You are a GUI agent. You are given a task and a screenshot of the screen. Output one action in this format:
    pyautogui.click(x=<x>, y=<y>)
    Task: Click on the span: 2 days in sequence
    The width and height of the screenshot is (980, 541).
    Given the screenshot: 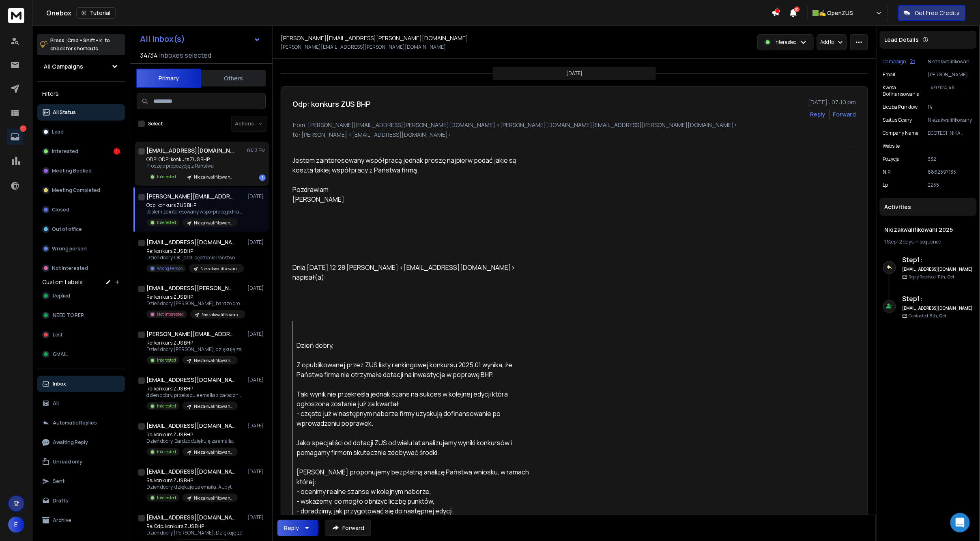 What is the action you would take?
    pyautogui.click(x=920, y=242)
    